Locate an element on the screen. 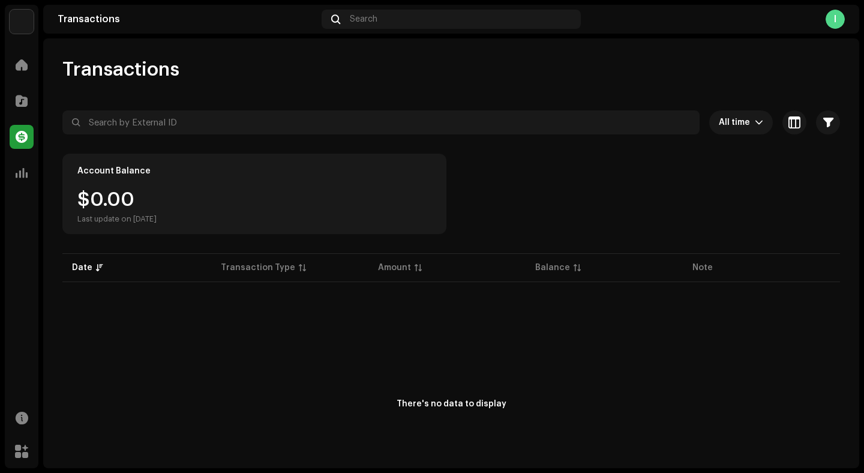  div: There's no data to display is located at coordinates (451, 404).